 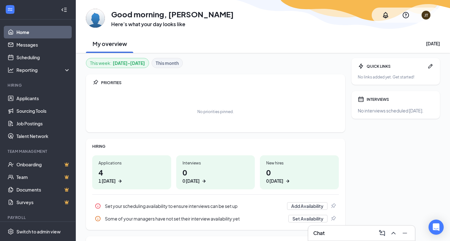 I want to click on svg: Analysis, so click(x=11, y=70).